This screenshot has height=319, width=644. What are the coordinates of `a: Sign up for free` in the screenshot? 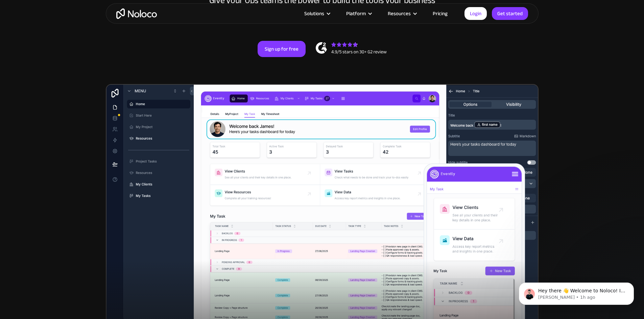 It's located at (282, 49).